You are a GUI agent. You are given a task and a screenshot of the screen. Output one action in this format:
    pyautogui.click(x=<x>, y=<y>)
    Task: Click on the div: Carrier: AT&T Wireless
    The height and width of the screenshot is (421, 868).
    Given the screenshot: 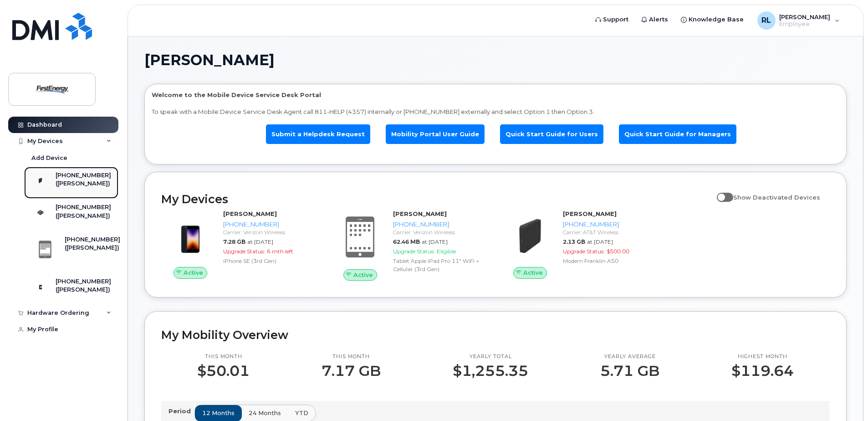 What is the action you would take?
    pyautogui.click(x=609, y=232)
    